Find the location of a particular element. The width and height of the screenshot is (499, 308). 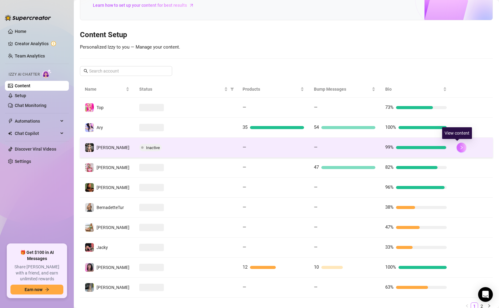

span: Automations is located at coordinates (37, 121).